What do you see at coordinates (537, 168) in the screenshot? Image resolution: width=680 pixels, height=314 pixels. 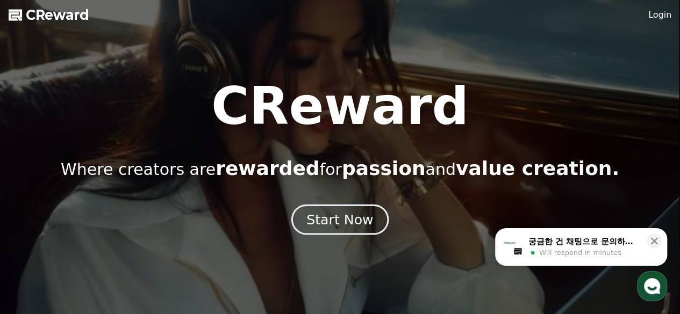 I see `span: value creation.` at bounding box center [537, 168].